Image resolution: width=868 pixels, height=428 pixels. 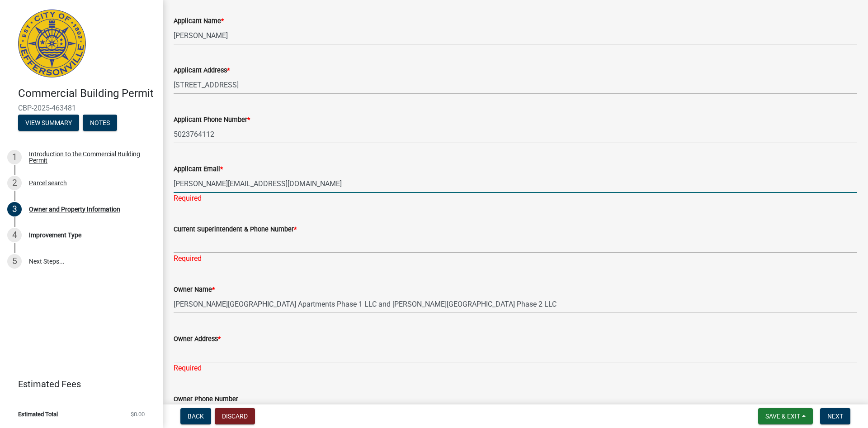 I want to click on div: 5, so click(x=15, y=261).